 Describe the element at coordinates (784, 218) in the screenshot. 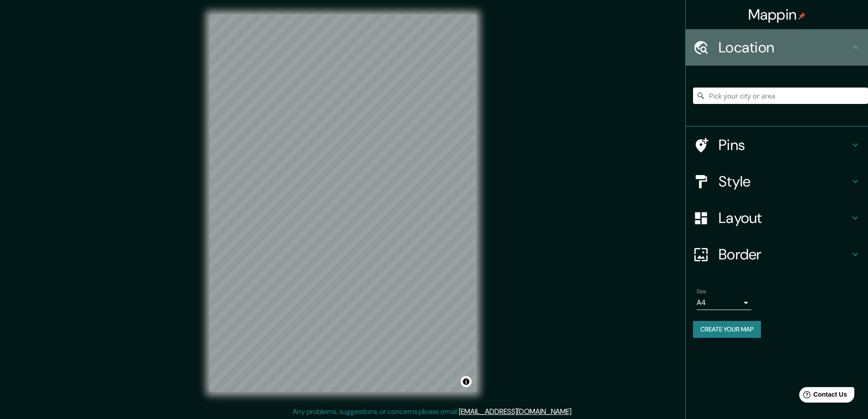

I see `h4: Layout` at that location.